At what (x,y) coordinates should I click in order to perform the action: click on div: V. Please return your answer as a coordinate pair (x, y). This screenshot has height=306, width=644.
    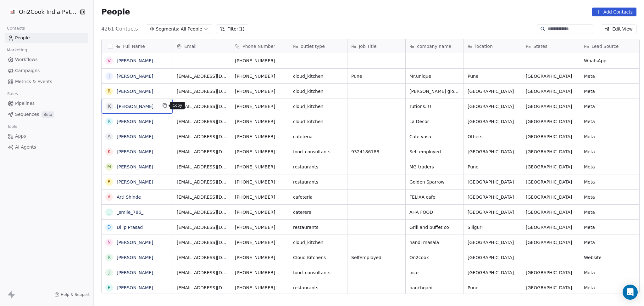
    Looking at the image, I should click on (109, 61).